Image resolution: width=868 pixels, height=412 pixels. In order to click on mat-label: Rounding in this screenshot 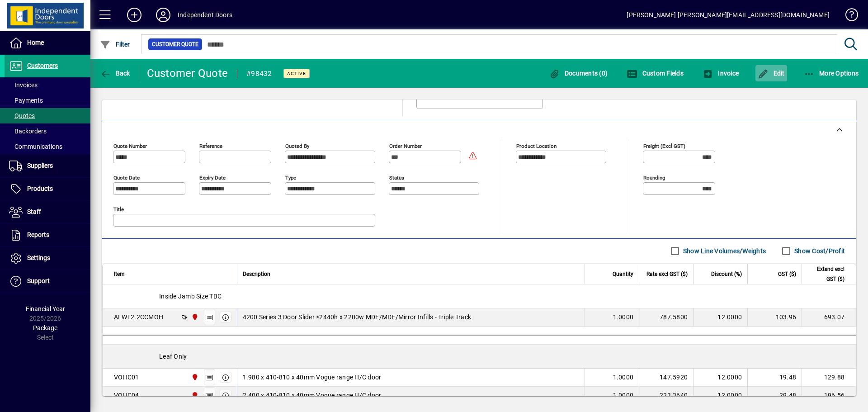, I will do `click(654, 177)`.